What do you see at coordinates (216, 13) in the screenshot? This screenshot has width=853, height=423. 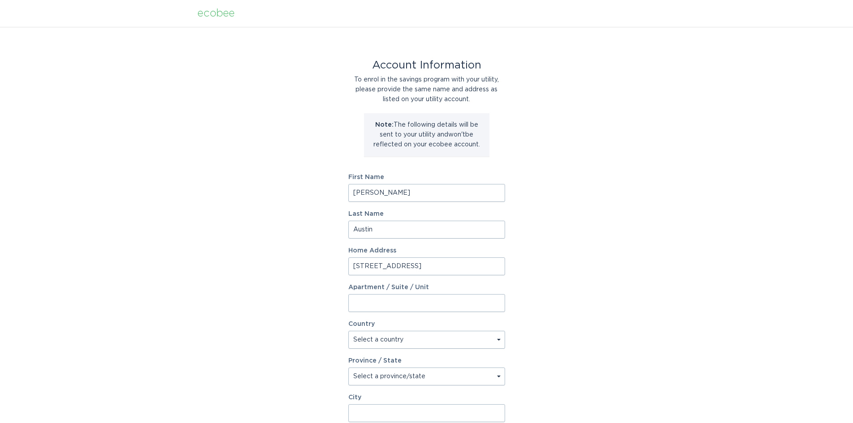 I see `div: ecobee` at bounding box center [216, 13].